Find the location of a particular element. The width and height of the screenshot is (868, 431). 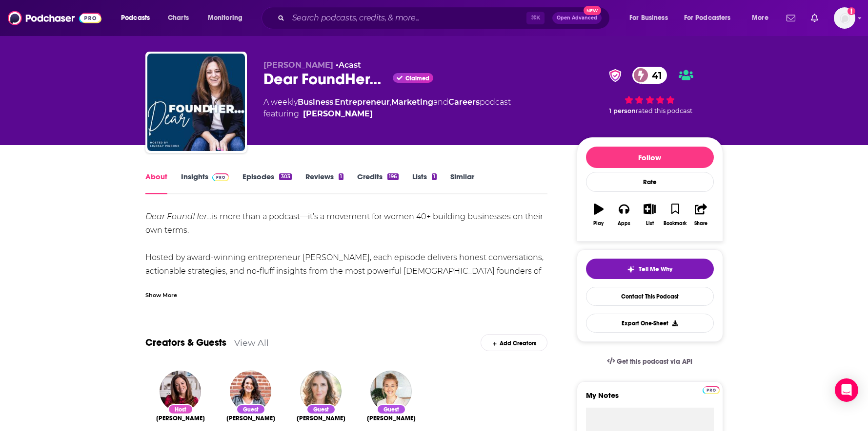

span: 41 is located at coordinates (654, 75).